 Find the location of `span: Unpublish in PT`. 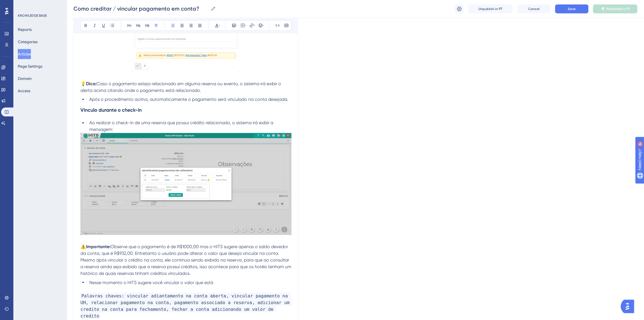

span: Unpublish in PT is located at coordinates (490, 9).